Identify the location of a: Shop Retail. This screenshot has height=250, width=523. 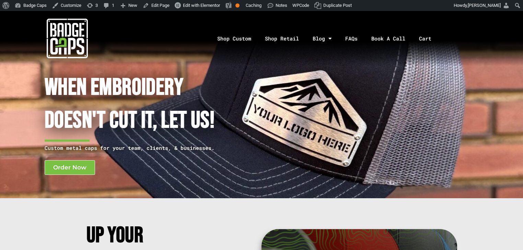
(282, 38).